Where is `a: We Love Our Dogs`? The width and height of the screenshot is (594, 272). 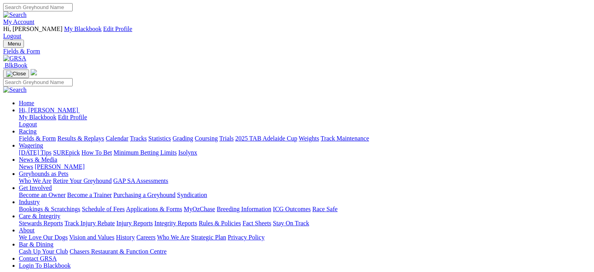 a: We Love Our Dogs is located at coordinates (43, 237).